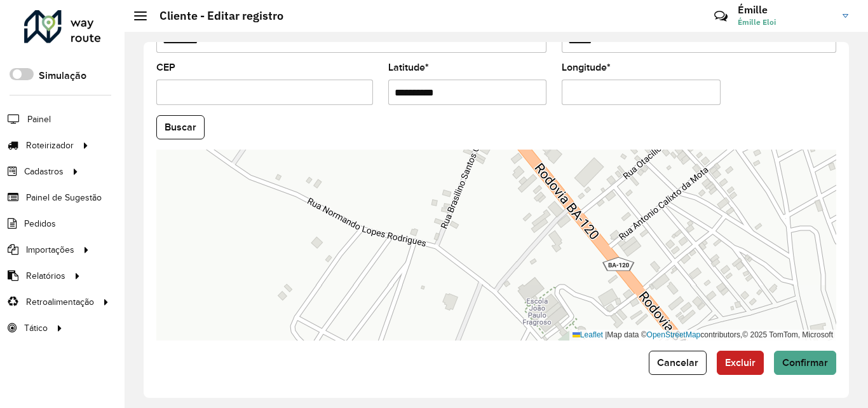 This screenshot has height=408, width=868. What do you see at coordinates (740, 362) in the screenshot?
I see `span: Excluir` at bounding box center [740, 362].